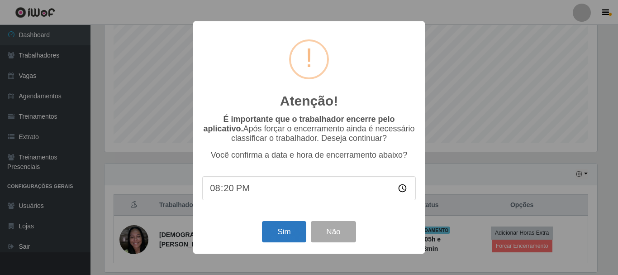  Describe the element at coordinates (284, 231) in the screenshot. I see `button: Sim` at that location.